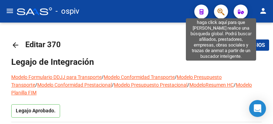 The height and width of the screenshot is (124, 273). What do you see at coordinates (56, 77) in the screenshot?
I see `a: Modelo Formulario DDJJ para Transporte` at bounding box center [56, 77].